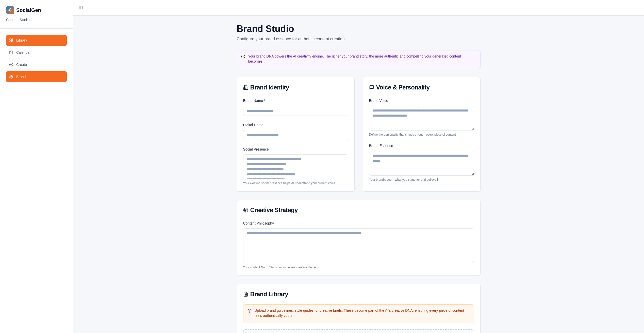 This screenshot has height=333, width=644. Describe the element at coordinates (254, 101) in the screenshot. I see `label: Brand Name *` at that location.